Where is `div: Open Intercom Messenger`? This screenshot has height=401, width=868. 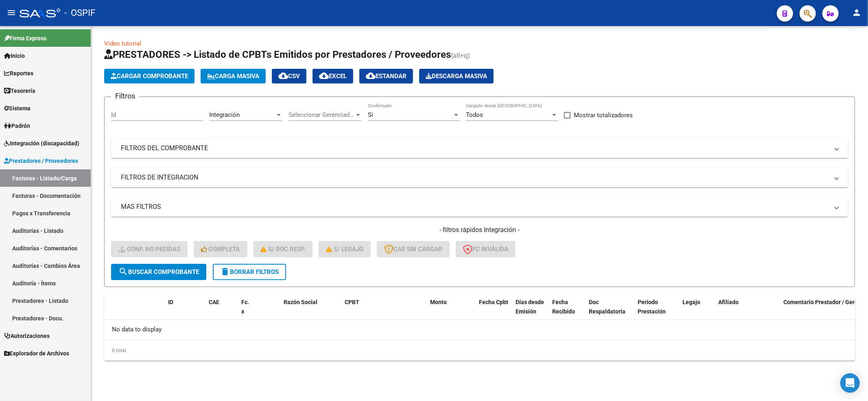
div: Open Intercom Messenger is located at coordinates (850, 383).